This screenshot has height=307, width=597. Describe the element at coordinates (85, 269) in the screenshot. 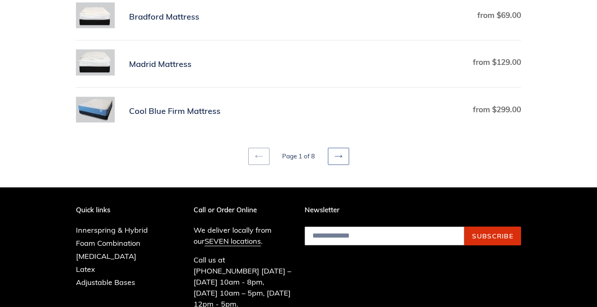

I see `a: Latex` at that location.